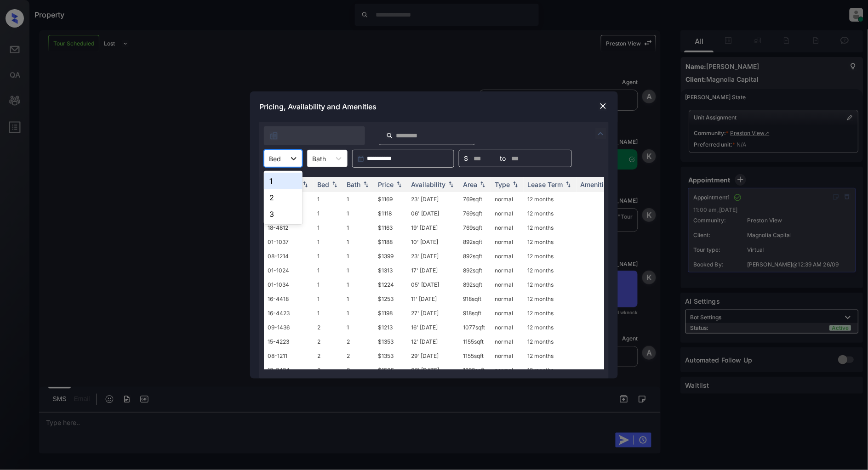 The image size is (868, 470). Describe the element at coordinates (595, 185) in the screenshot. I see `div: Amenities` at that location.